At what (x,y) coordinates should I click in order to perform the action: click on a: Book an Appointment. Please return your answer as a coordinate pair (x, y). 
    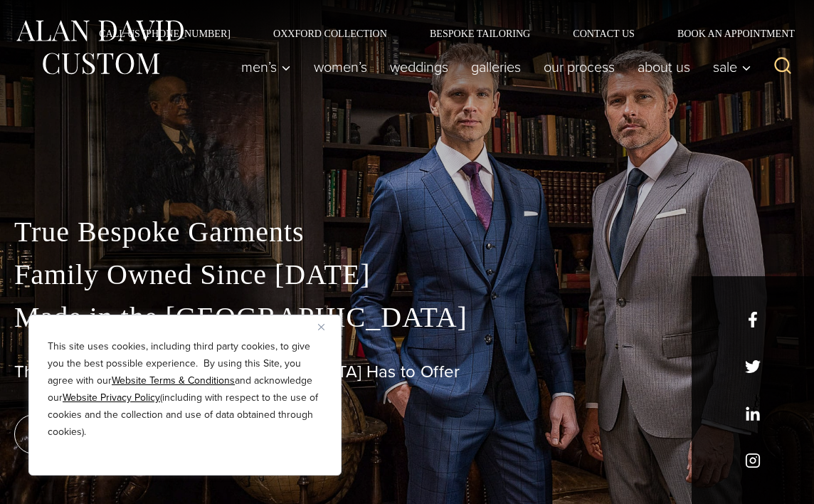
    Looking at the image, I should click on (728, 33).